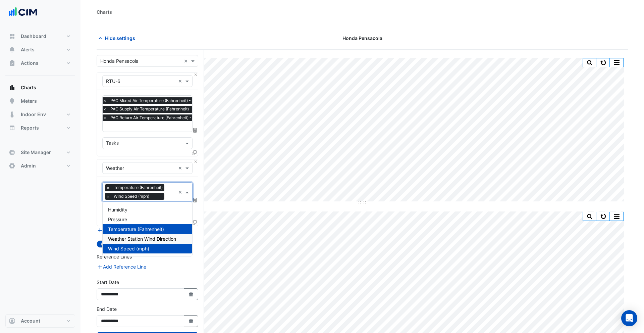  What do you see at coordinates (12, 101) in the screenshot?
I see `app-icon: Meters` at bounding box center [12, 101].